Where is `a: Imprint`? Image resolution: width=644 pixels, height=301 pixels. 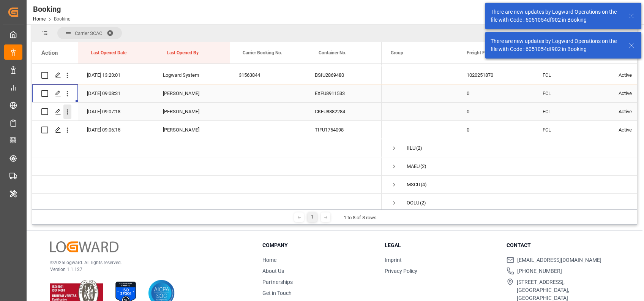 a: Imprint is located at coordinates (393, 260).